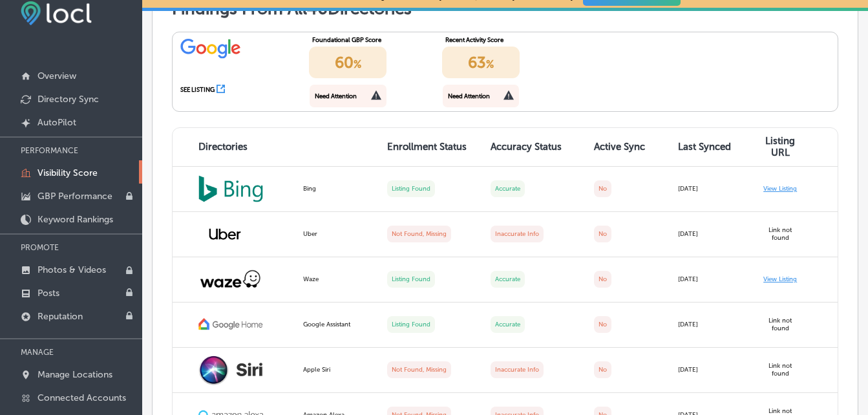 The height and width of the screenshot is (415, 868). Describe the element at coordinates (57, 122) in the screenshot. I see `p: AutoPilot` at that location.